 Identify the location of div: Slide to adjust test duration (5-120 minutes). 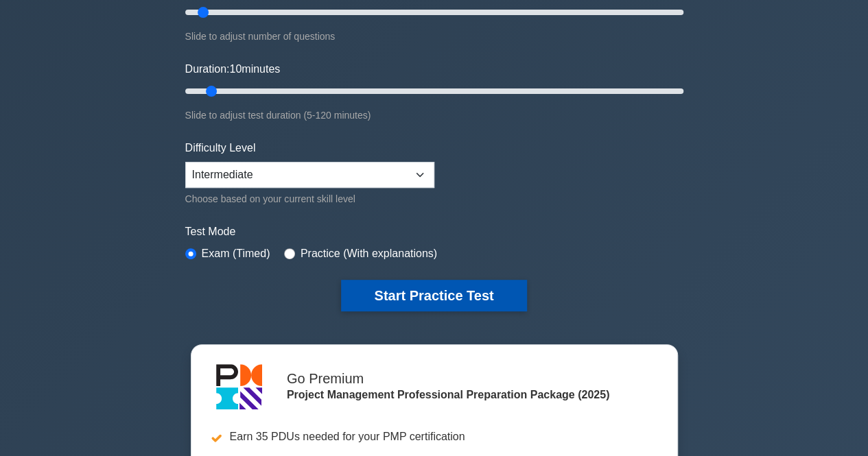
(434, 115).